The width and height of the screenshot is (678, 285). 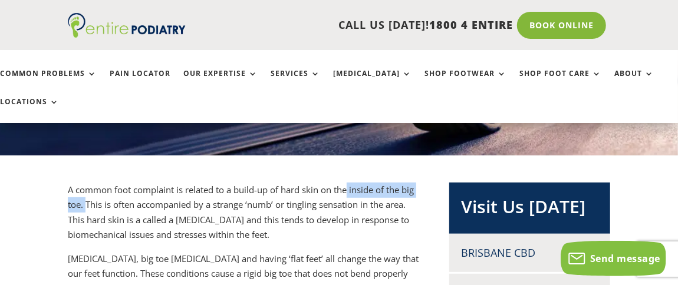 I want to click on a: Services, so click(x=295, y=82).